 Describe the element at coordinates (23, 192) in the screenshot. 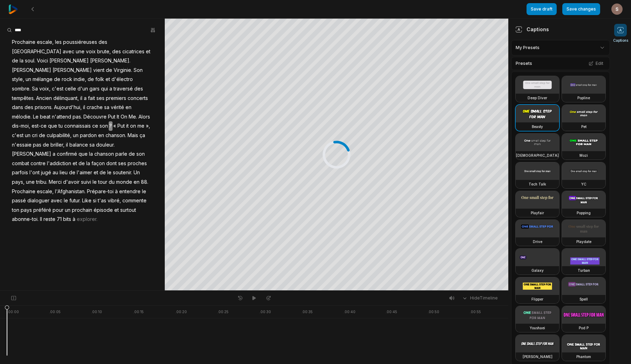

I see `span: Prochaine` at that location.